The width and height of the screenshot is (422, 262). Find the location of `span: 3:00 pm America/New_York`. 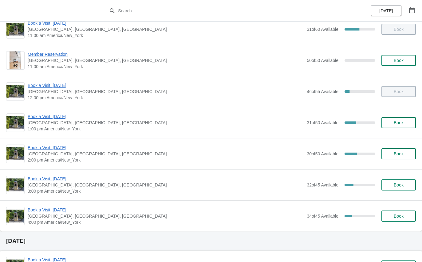

span: 3:00 pm America/New_York is located at coordinates (166, 191).